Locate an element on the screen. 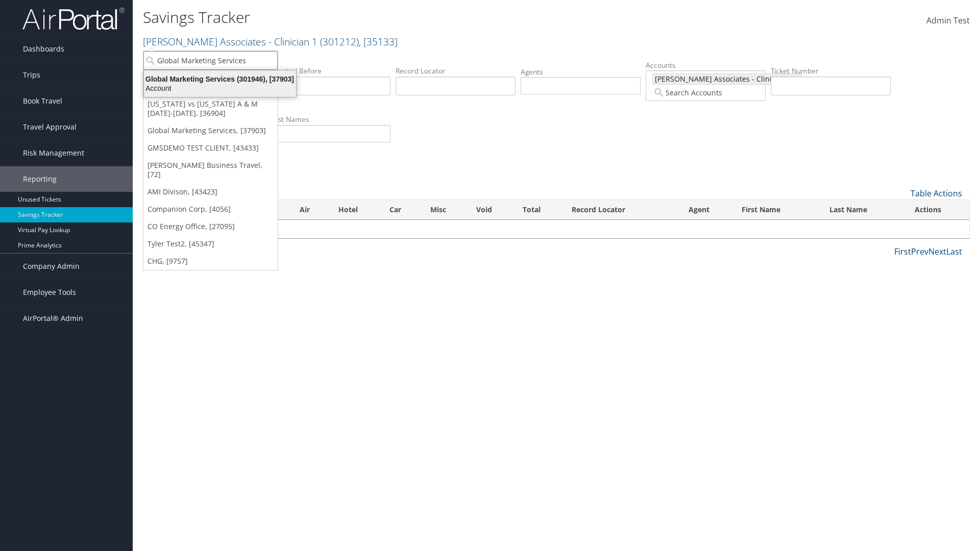 The width and height of the screenshot is (980, 551). span: , [ 35133 ] is located at coordinates (378, 41).